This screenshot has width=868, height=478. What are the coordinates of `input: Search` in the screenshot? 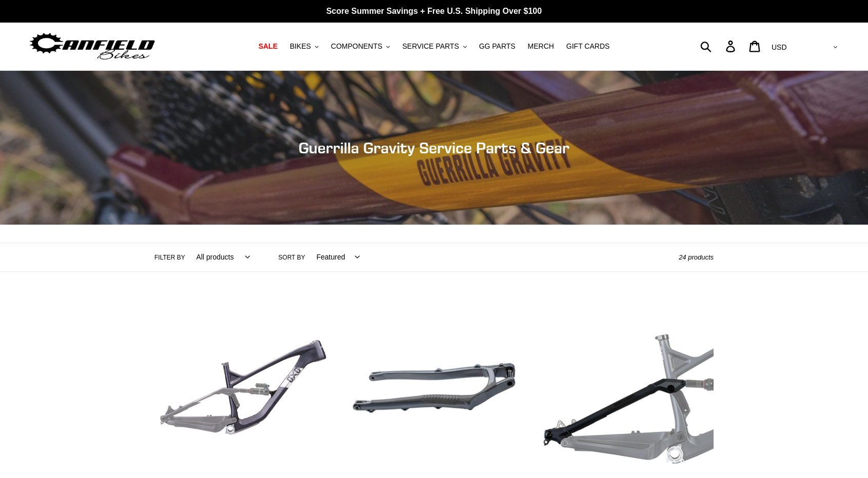 It's located at (718, 46).